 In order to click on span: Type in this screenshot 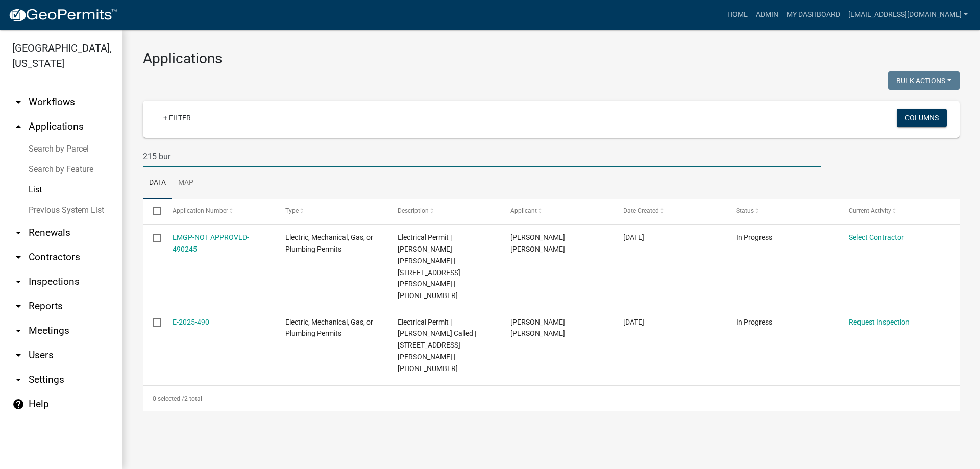, I will do `click(292, 211)`.